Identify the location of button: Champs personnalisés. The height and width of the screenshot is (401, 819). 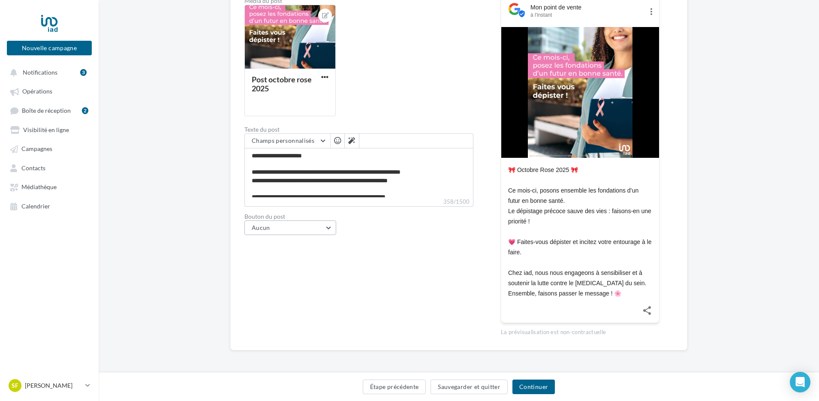
(287, 141).